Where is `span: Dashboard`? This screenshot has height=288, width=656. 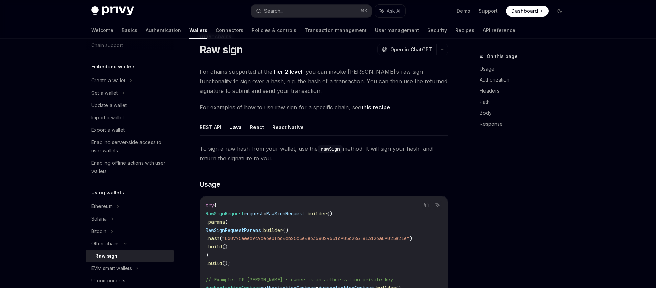 span: Dashboard is located at coordinates (524, 11).